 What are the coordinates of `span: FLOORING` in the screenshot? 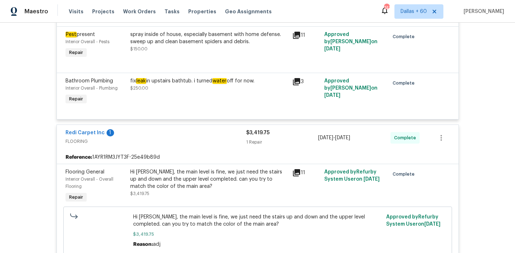 It's located at (156, 141).